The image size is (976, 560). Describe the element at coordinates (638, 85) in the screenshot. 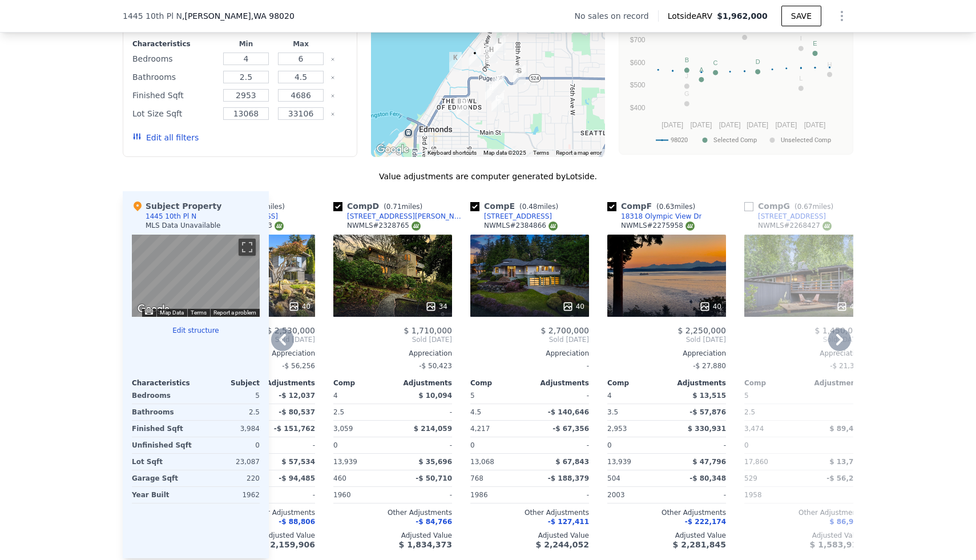

I see `text: $500` at that location.